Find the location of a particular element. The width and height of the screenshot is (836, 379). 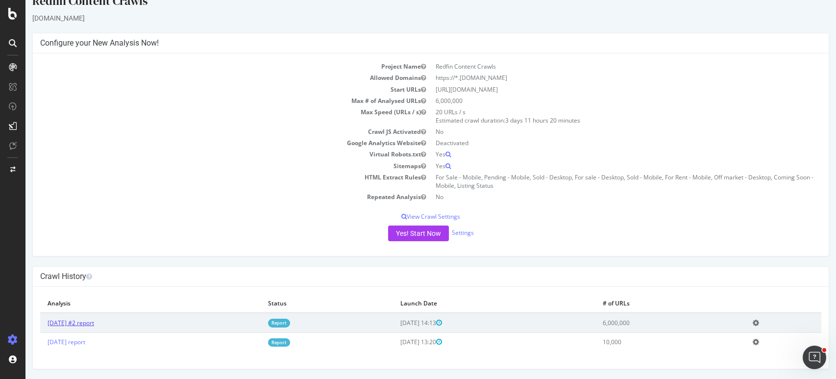

h4: Crawl History is located at coordinates (405, 276).